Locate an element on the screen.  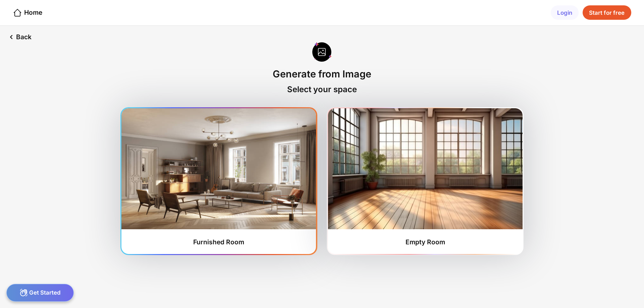
div: Generate from Image is located at coordinates (322, 74).